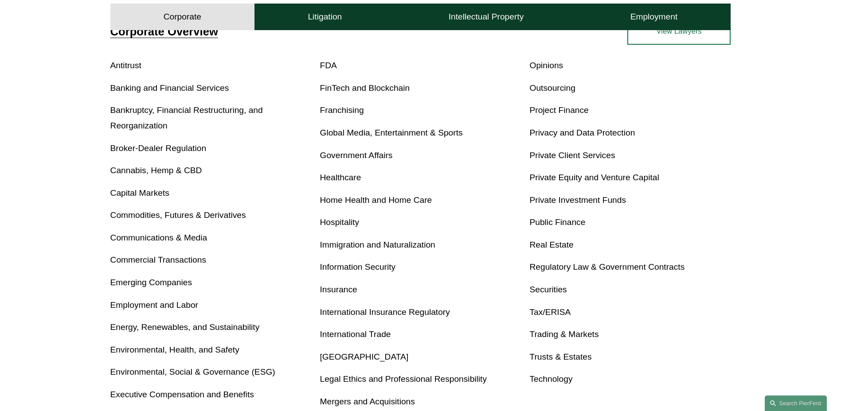  What do you see at coordinates (607, 267) in the screenshot?
I see `a: Regulatory Law & Government Contracts` at bounding box center [607, 267].